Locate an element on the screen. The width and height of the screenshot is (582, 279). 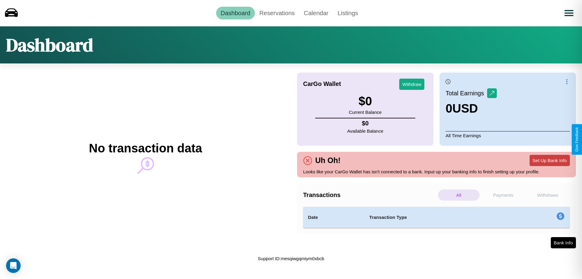
p: All is located at coordinates (459, 195).